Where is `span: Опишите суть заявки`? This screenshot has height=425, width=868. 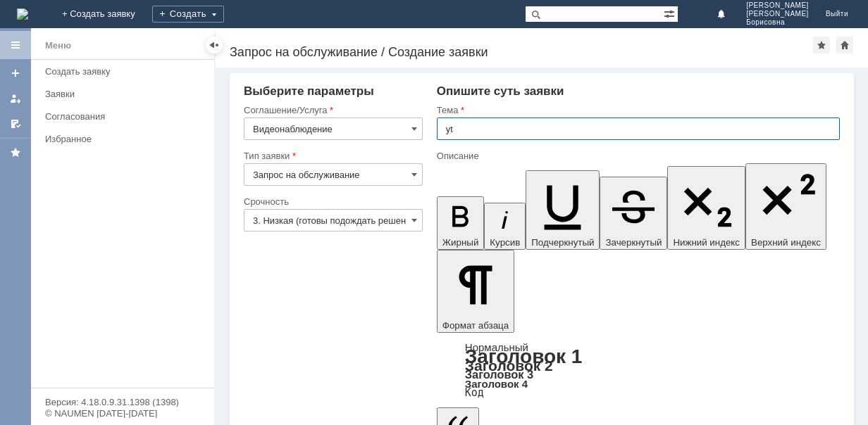 span: Опишите суть заявки is located at coordinates (500, 91).